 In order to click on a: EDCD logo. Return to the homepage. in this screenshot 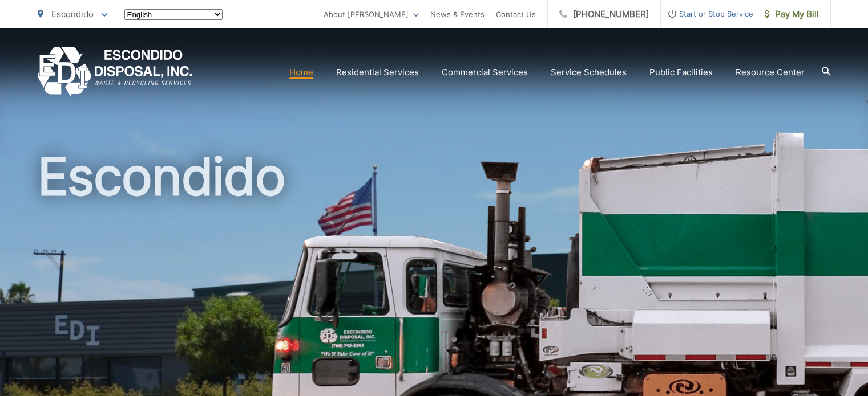, I will do `click(115, 72)`.